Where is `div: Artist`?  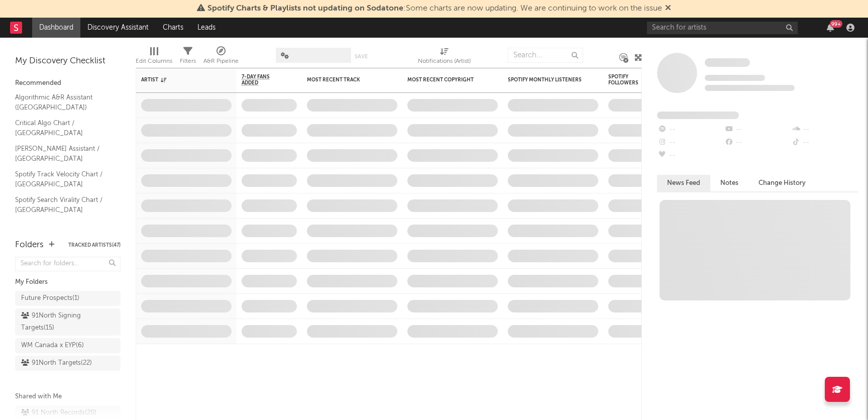 div: Artist is located at coordinates (179, 80).